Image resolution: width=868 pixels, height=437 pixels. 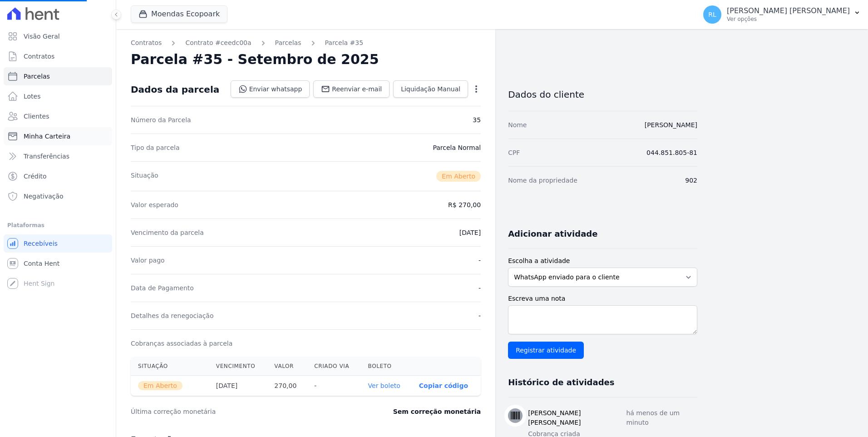 I want to click on a: Minha Carteira, so click(x=58, y=137).